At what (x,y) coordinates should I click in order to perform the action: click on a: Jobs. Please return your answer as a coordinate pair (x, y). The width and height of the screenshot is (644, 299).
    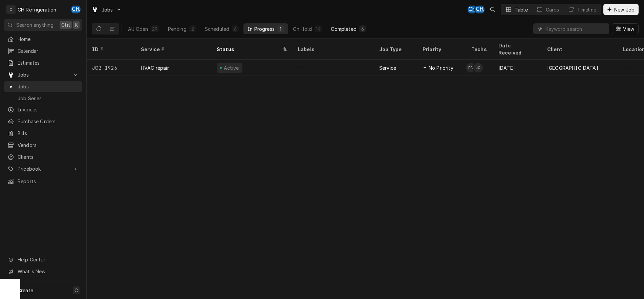
    Looking at the image, I should click on (43, 87).